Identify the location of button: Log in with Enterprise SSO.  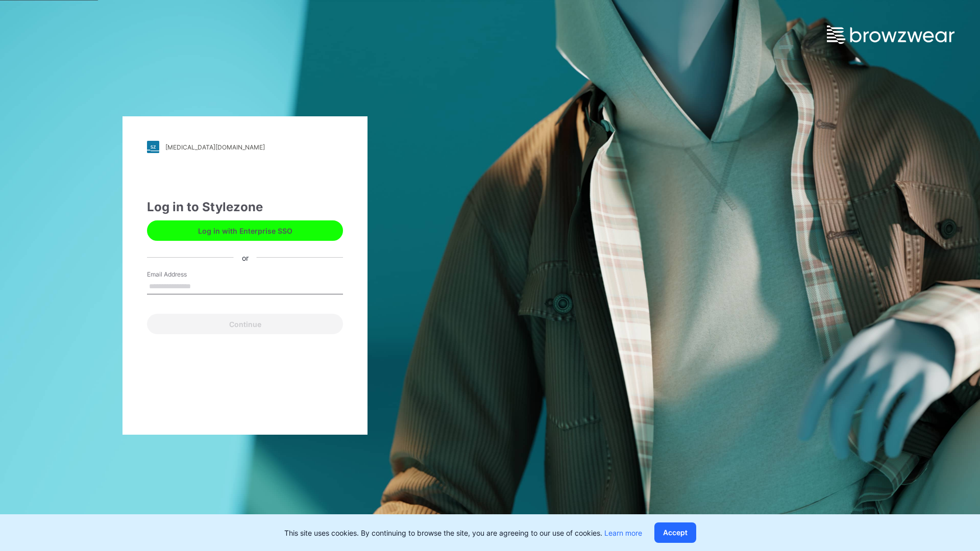
(245, 231).